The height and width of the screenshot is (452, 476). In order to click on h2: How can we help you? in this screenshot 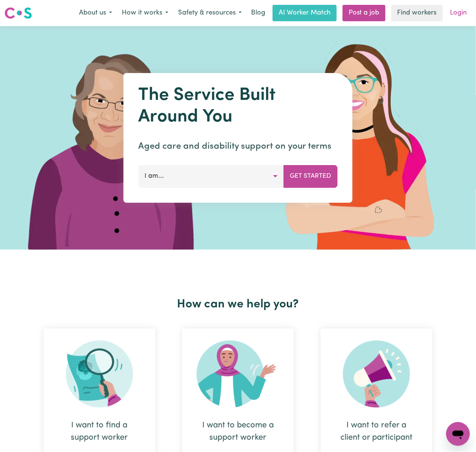, I will do `click(238, 305)`.